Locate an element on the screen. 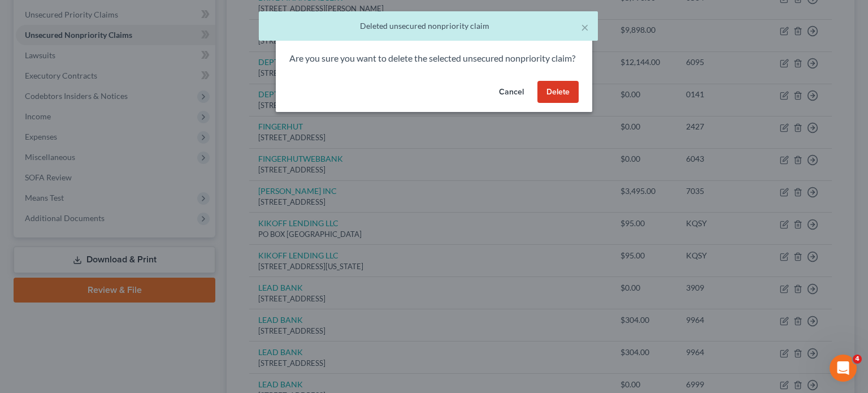 This screenshot has width=868, height=393. button: Delete is located at coordinates (558, 92).